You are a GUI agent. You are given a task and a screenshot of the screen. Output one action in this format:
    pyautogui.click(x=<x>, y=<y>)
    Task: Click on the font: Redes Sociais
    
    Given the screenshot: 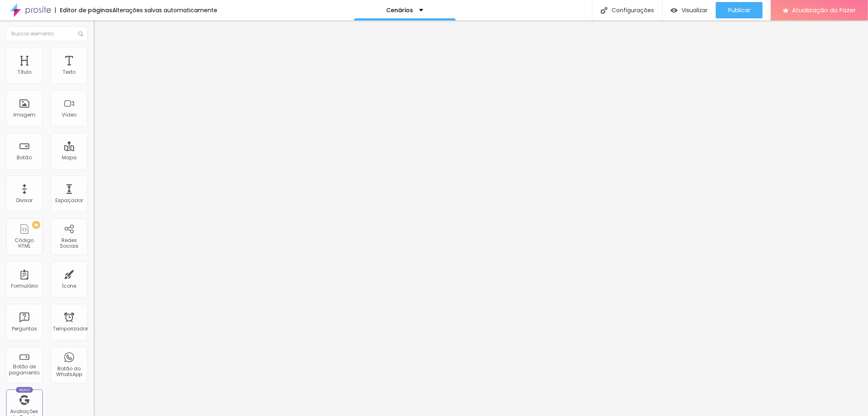 What is the action you would take?
    pyautogui.click(x=69, y=243)
    